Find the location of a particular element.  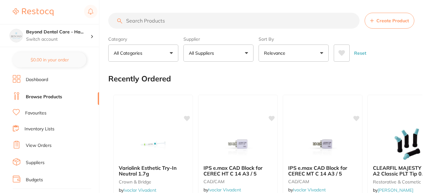

a: Favourites is located at coordinates (36, 113).